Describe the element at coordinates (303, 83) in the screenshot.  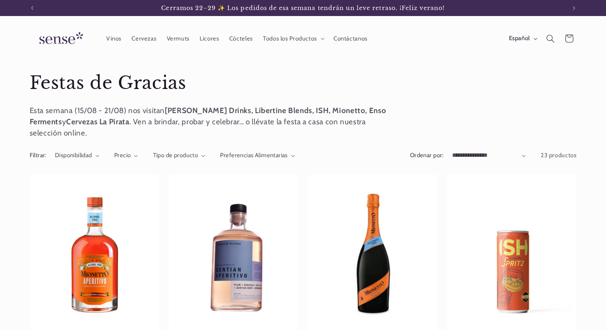
I see `h1: Festas de Gracias` at that location.